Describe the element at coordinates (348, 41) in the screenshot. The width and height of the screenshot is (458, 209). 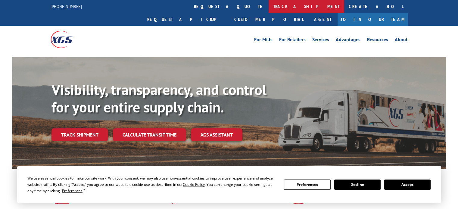
I see `a: Advantages` at that location.